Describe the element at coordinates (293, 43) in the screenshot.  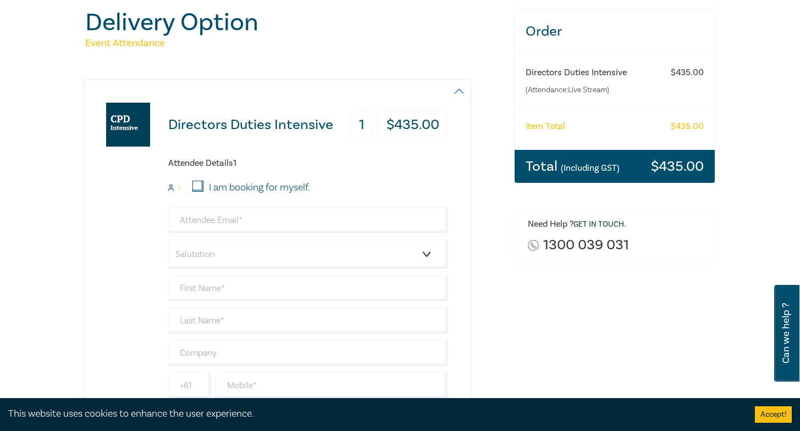
I see `h5: Event Attendance` at that location.